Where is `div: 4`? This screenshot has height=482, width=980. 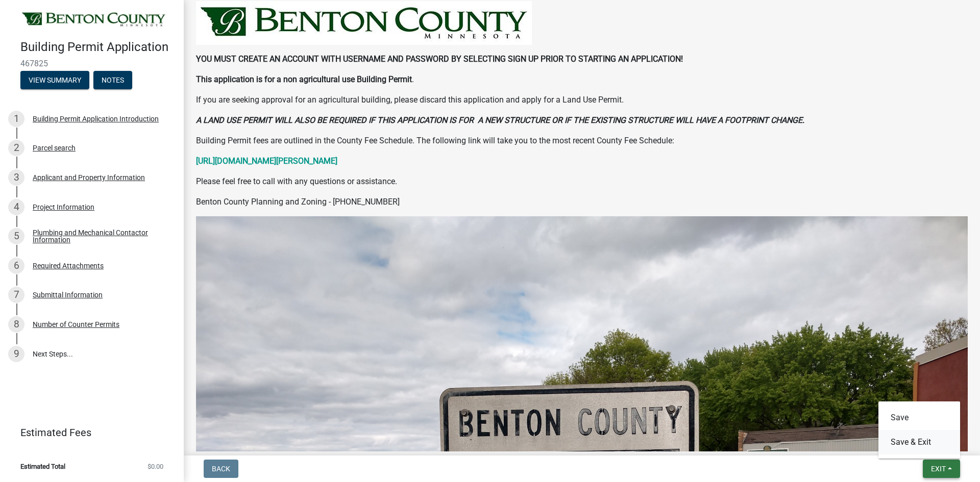 div: 4 is located at coordinates (16, 208).